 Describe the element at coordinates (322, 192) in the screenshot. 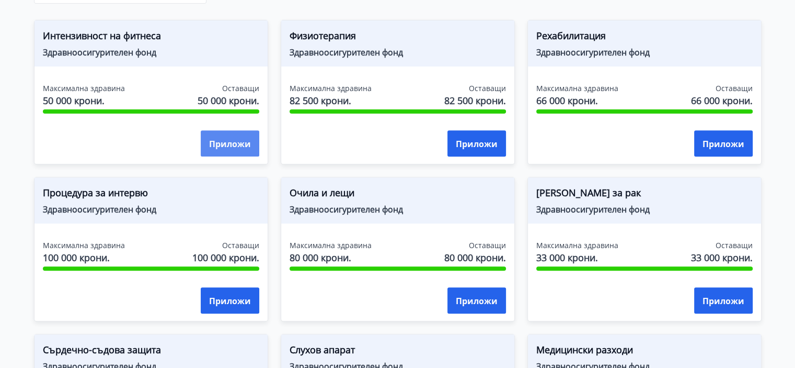

I see `font: Очила и лещи` at that location.